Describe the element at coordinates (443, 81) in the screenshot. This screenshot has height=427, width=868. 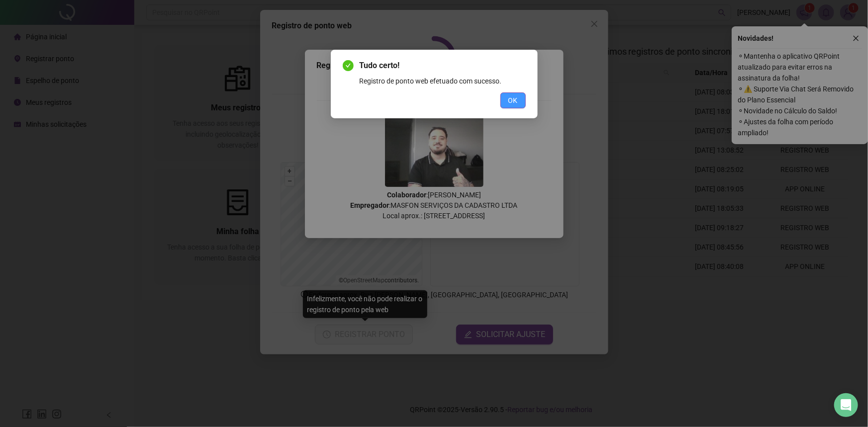
I see `div: Registro de ponto web efetuado com sucesso.` at that location.